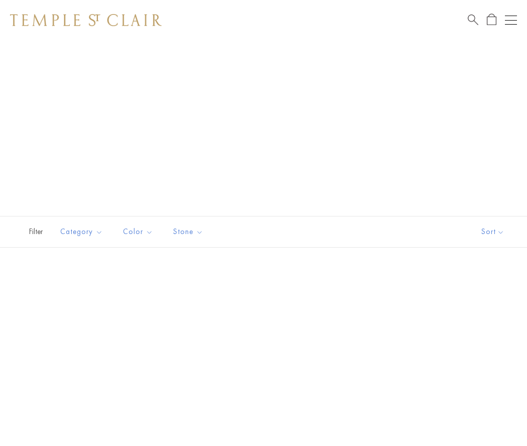 This screenshot has height=446, width=527. I want to click on button: Show sort by, so click(493, 231).